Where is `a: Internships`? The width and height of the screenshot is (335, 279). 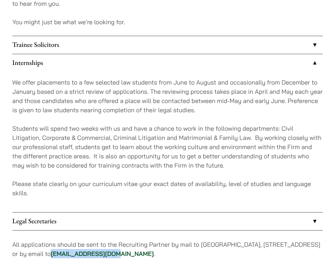 a: Internships is located at coordinates (167, 63).